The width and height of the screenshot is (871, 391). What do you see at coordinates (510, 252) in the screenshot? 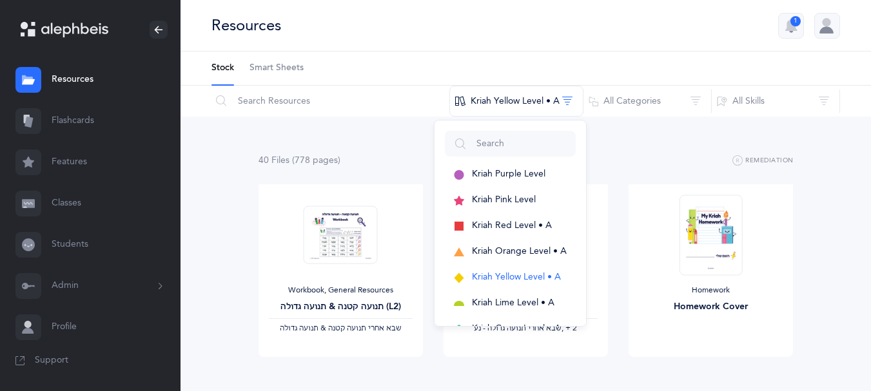
I see `button: Kriah Orange Level • A` at bounding box center [510, 252].